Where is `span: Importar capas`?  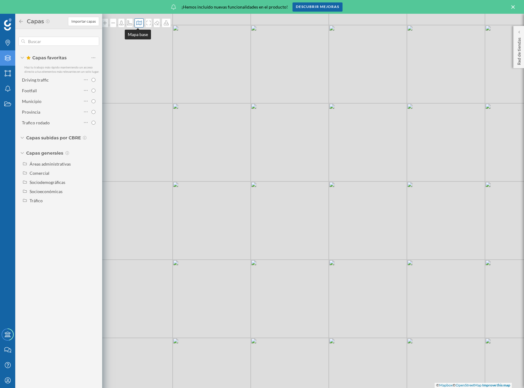
span: Importar capas is located at coordinates (84, 21).